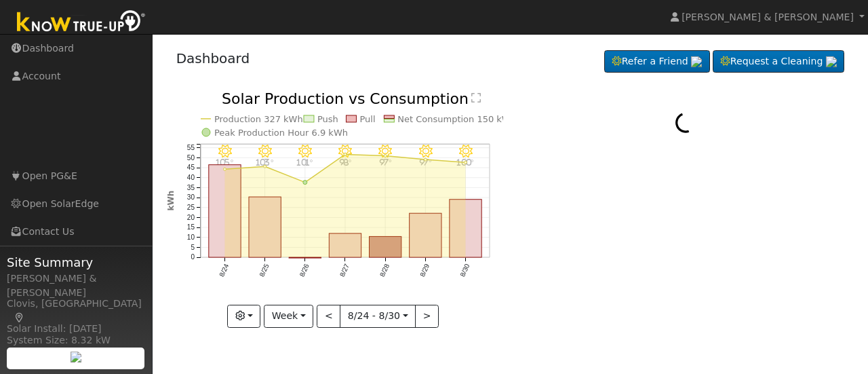  What do you see at coordinates (213, 58) in the screenshot?
I see `a: Dashboard` at bounding box center [213, 58].